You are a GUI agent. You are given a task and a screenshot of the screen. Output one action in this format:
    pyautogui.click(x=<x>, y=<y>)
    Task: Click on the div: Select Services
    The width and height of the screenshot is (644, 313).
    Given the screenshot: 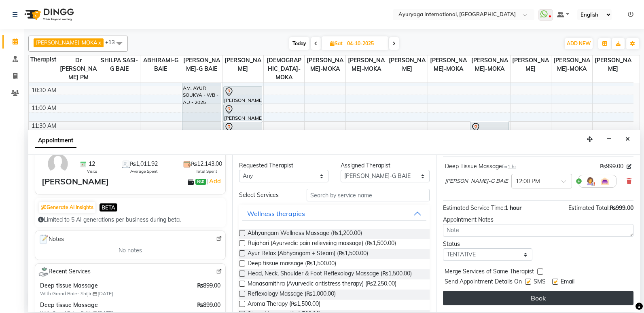 What is the action you would take?
    pyautogui.click(x=267, y=195)
    